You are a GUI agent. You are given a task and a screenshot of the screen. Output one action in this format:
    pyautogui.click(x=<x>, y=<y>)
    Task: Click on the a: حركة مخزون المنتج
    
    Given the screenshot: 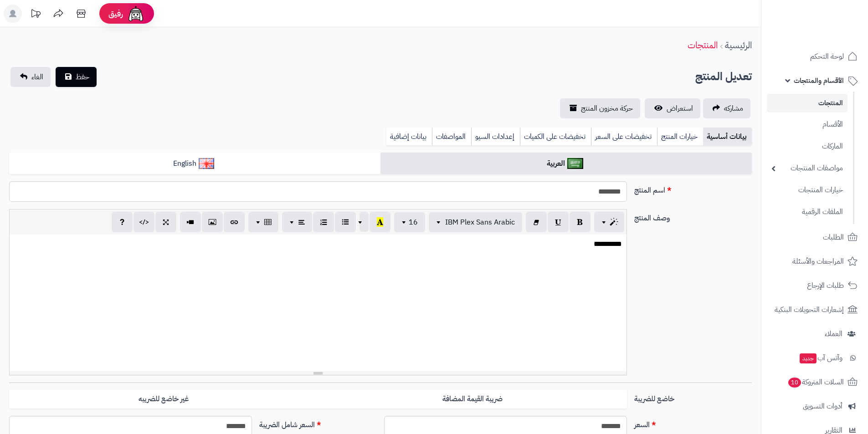 What is the action you would take?
    pyautogui.click(x=600, y=109)
    